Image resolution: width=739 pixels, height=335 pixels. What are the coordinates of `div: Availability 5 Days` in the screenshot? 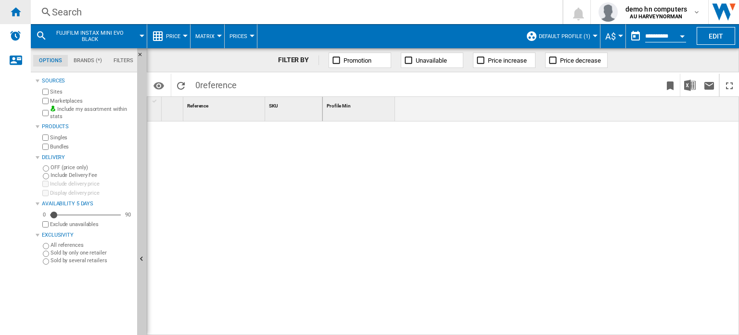 It's located at (88, 204).